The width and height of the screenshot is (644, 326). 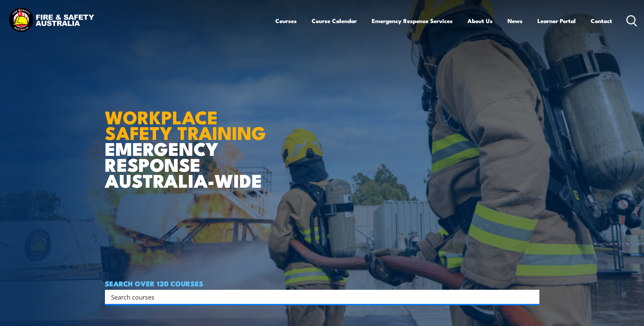 I want to click on a: Course Calendar, so click(x=334, y=20).